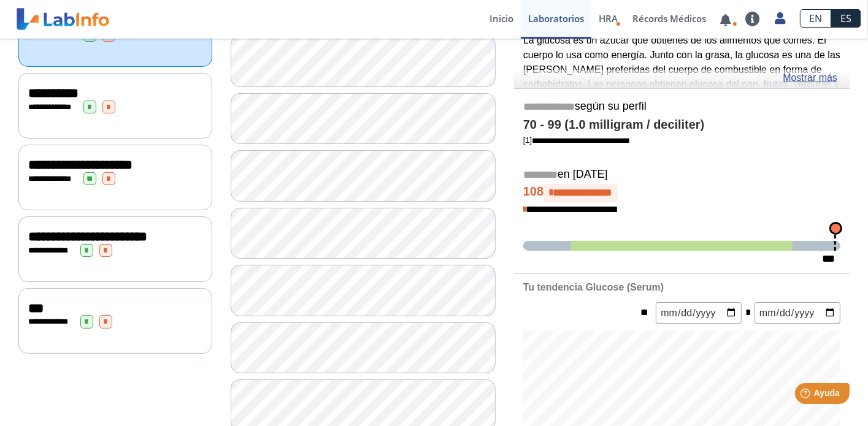 The image size is (868, 426). Describe the element at coordinates (809, 78) in the screenshot. I see `a: Mostrar más` at that location.